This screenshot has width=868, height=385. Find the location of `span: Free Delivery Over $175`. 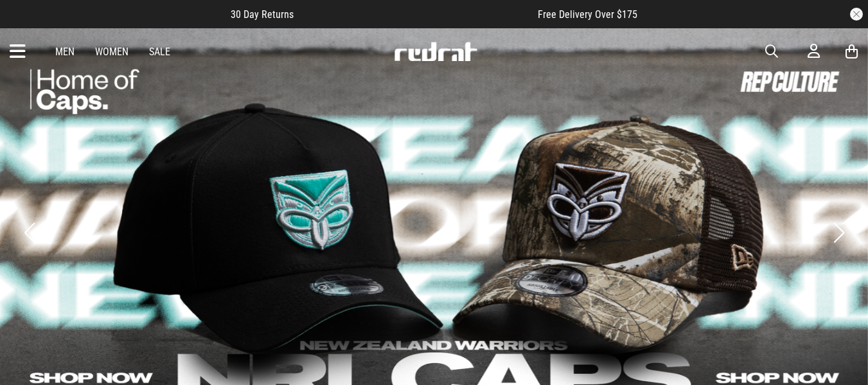

span: Free Delivery Over $175 is located at coordinates (588, 15).